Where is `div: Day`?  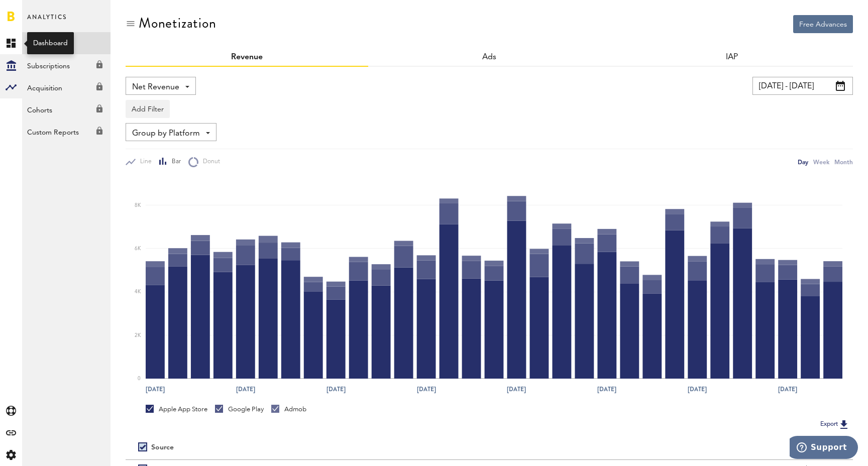
div: Day is located at coordinates (803, 161).